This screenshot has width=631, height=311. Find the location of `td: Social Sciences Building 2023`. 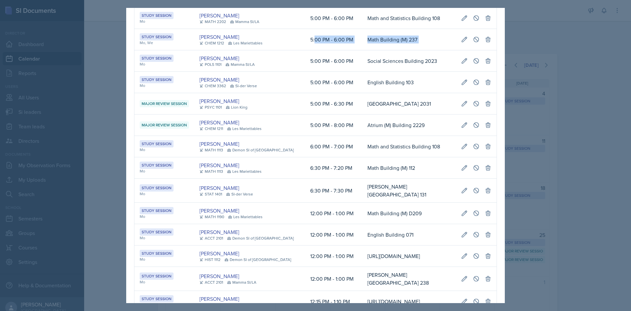

td: Social Sciences Building 2023 is located at coordinates (409, 61).